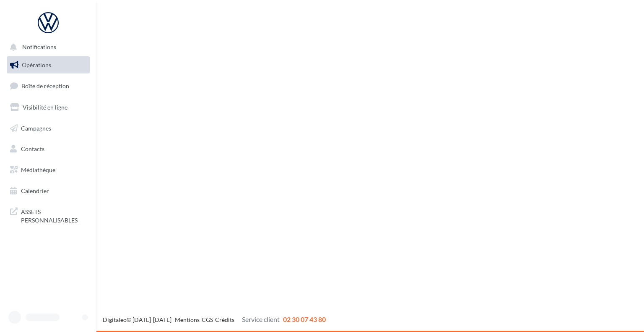 The height and width of the screenshot is (332, 644). I want to click on span: Calendrier, so click(35, 191).